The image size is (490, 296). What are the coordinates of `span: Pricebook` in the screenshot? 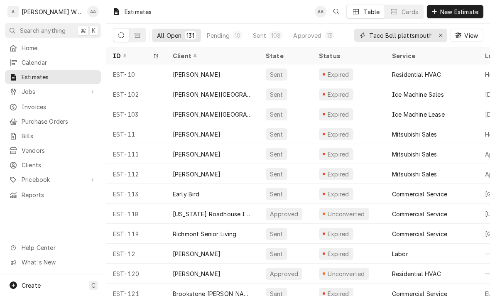 It's located at (53, 179).